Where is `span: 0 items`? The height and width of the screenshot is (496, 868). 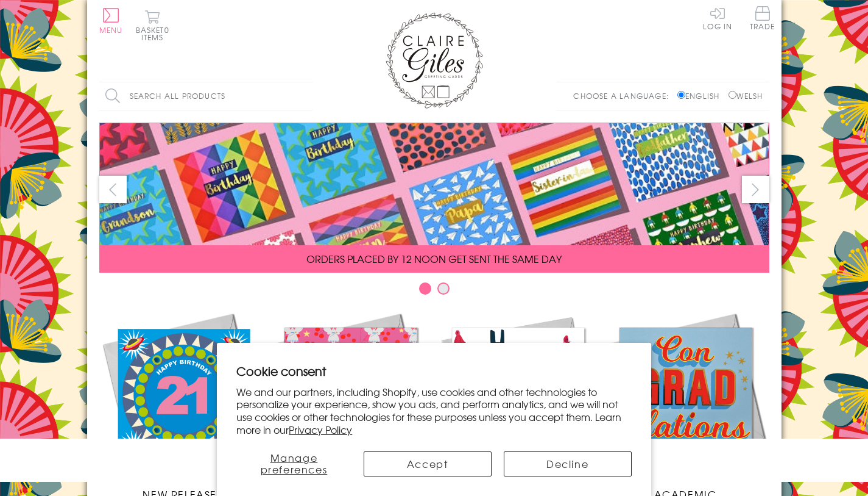
span: 0 items is located at coordinates (156, 33).